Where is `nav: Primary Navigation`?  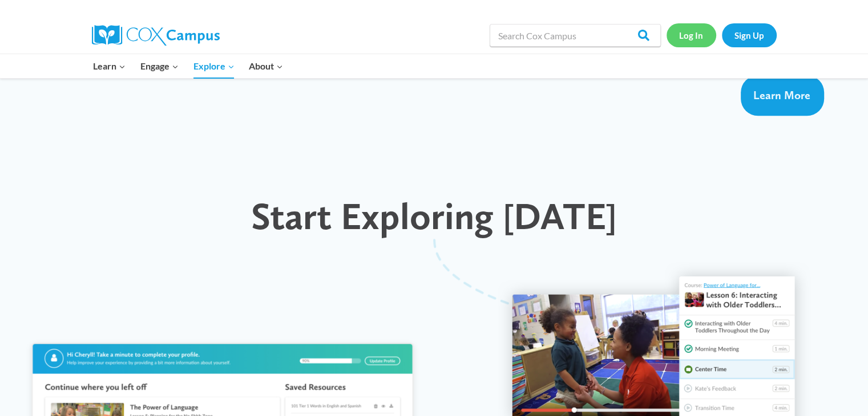
nav: Primary Navigation is located at coordinates (188, 66).